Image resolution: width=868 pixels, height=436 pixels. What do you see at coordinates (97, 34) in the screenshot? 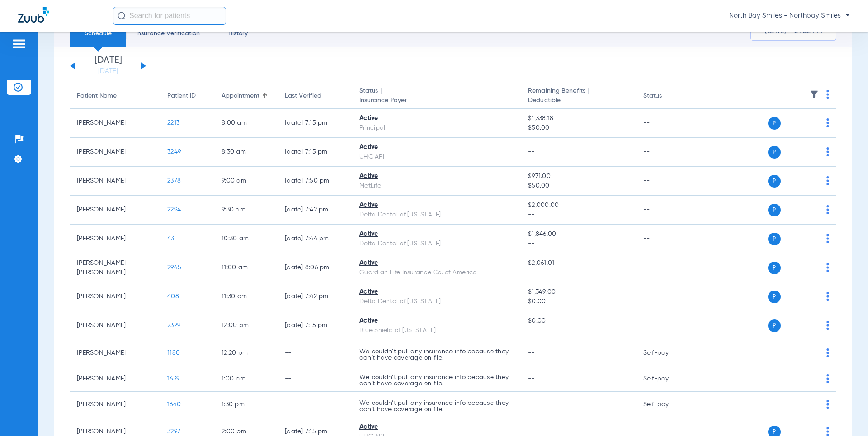
I see `span: Schedule` at bounding box center [97, 34].